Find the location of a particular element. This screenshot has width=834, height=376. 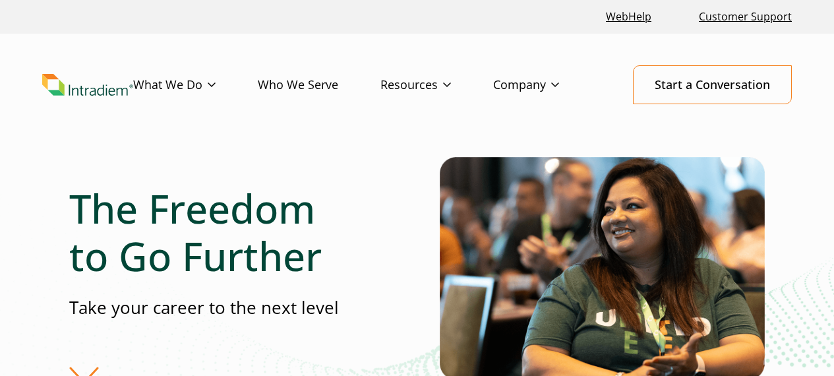

a: Link to homepage of Intradiem is located at coordinates (88, 85).